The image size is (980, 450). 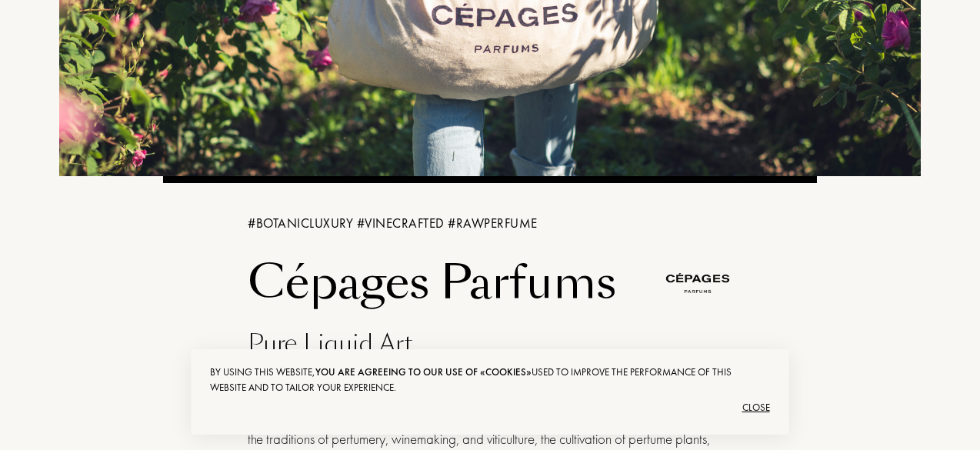 I want to click on img: Logo Cepages Parfums, so click(x=698, y=283).